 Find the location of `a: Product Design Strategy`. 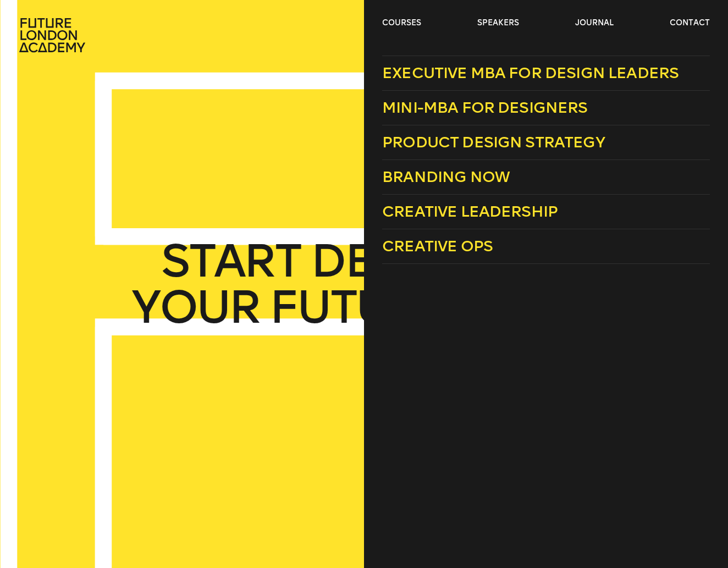

a: Product Design Strategy is located at coordinates (546, 142).